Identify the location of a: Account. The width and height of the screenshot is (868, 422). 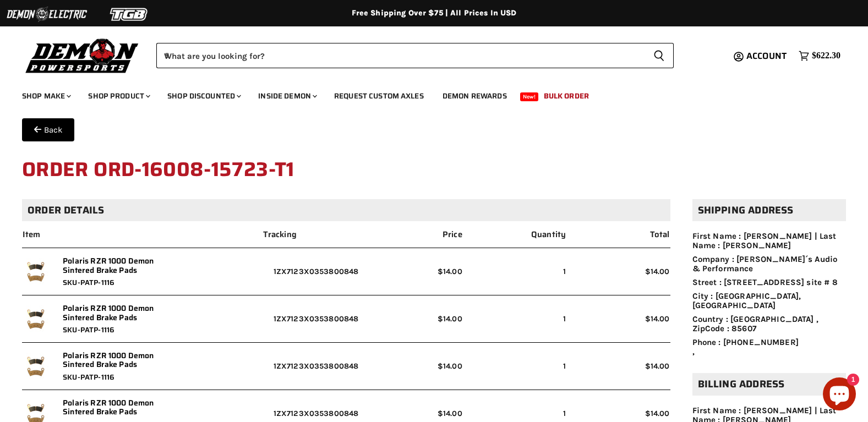
(768, 57).